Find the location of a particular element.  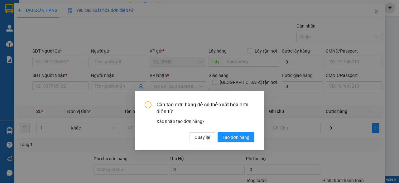

span: exclamation-circle is located at coordinates (148, 105).